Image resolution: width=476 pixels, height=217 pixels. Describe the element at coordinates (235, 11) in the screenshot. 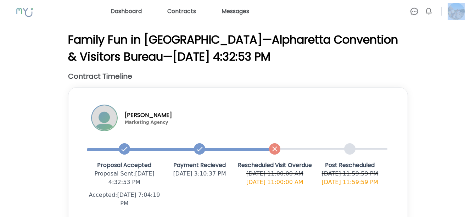

I see `a: Messages` at that location.